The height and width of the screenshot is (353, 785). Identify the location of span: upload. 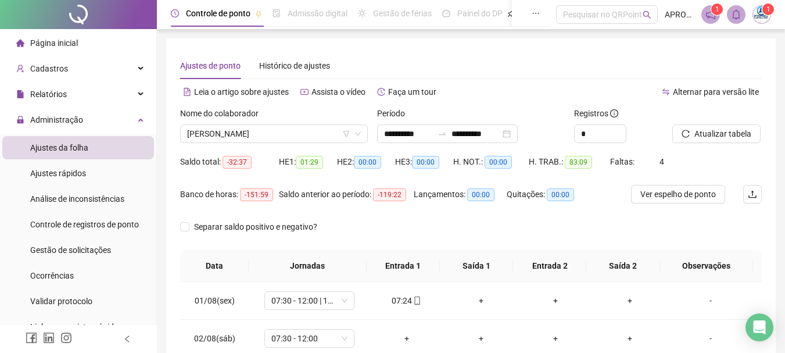
(753, 194).